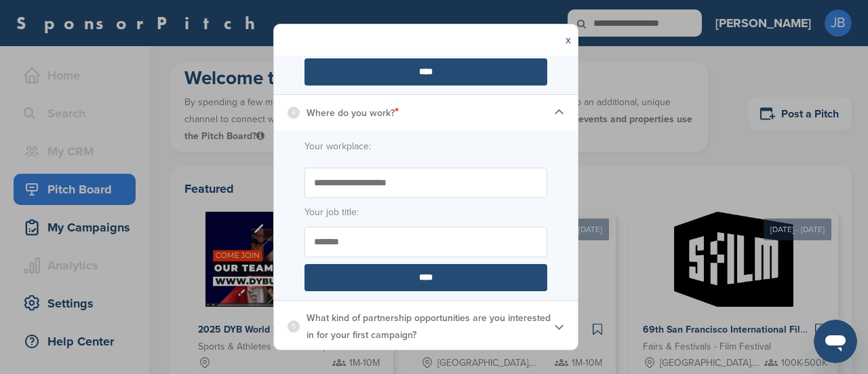 Image resolution: width=868 pixels, height=374 pixels. Describe the element at coordinates (558, 326) in the screenshot. I see `img: Checklist arrow 2` at that location.